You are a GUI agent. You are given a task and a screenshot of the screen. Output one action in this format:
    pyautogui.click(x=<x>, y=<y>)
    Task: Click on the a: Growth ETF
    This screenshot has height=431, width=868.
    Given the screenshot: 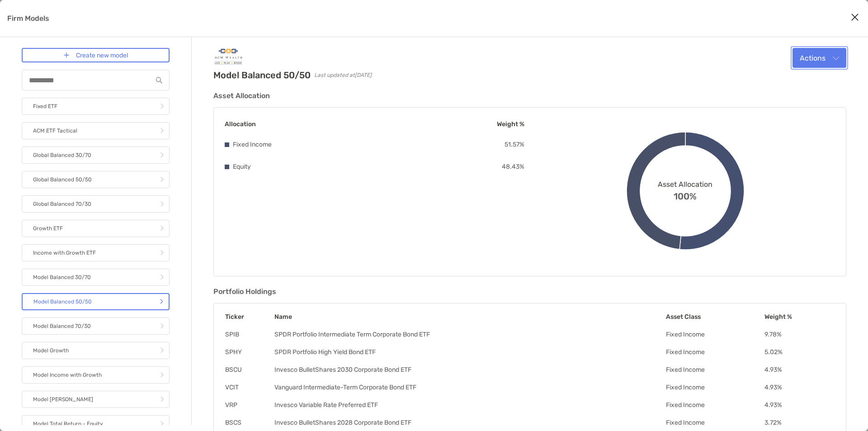 What is the action you would take?
    pyautogui.click(x=95, y=228)
    